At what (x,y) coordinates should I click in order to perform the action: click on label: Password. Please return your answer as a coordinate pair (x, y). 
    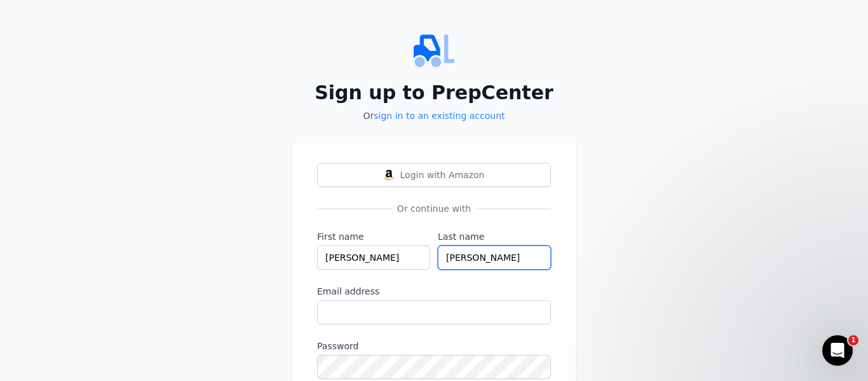
    Looking at the image, I should click on (434, 346).